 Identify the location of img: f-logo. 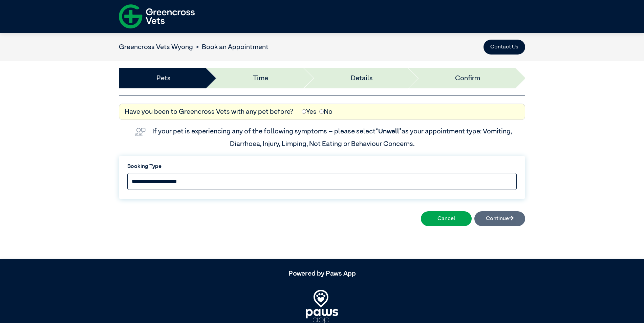
(157, 16).